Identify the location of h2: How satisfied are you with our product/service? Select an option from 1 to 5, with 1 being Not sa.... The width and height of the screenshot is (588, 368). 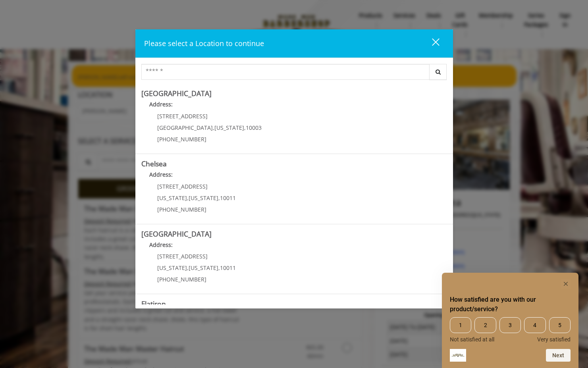
(511, 304).